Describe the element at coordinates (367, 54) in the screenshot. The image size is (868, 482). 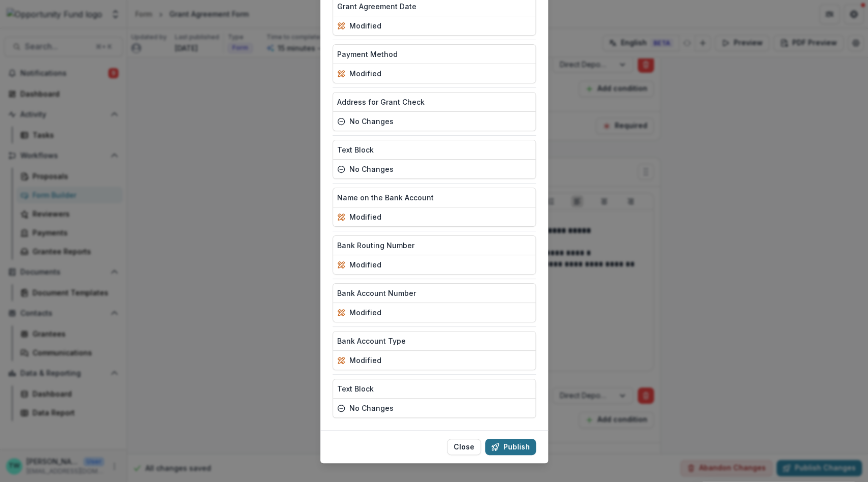
I see `p: Payment Method` at that location.